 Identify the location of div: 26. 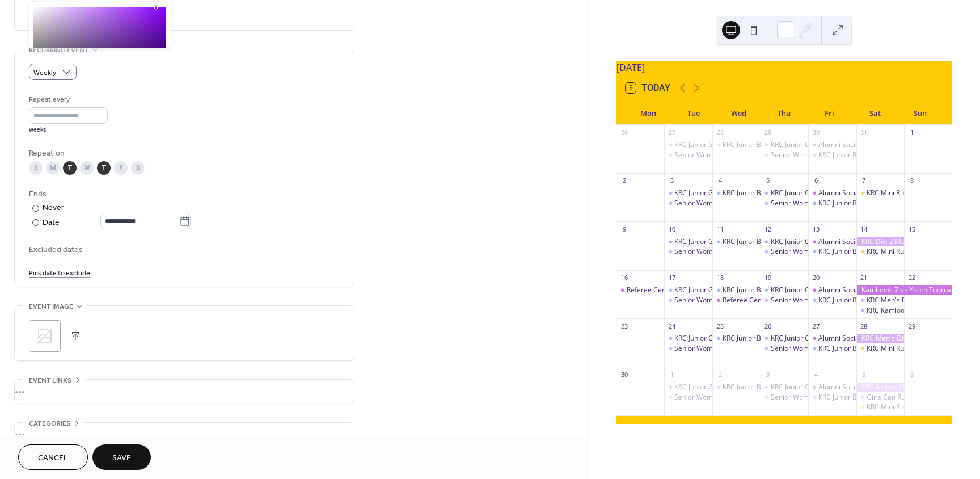
(623, 132).